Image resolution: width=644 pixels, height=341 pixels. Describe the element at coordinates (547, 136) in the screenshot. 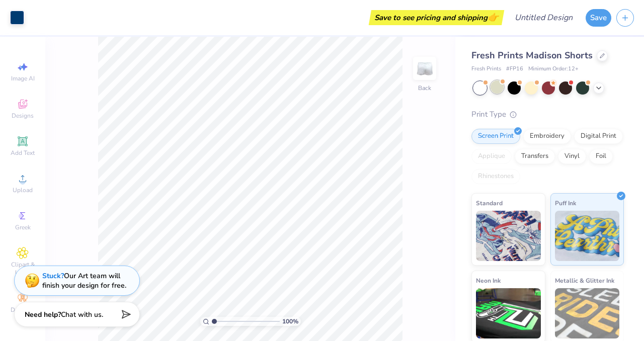

I see `div: Embroidery` at that location.